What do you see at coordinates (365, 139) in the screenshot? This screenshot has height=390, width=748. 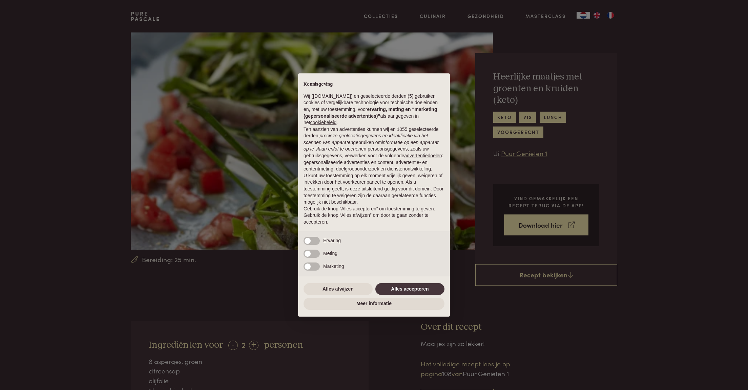 I see `em: precieze geolocatiegegevens en identificatie via het scannen van apparaten` at bounding box center [365, 139].